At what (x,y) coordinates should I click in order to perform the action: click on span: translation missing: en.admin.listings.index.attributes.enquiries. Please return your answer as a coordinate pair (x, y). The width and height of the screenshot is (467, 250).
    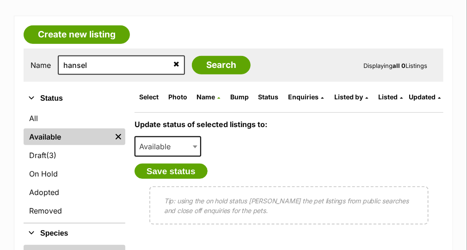
    Looking at the image, I should click on (303, 97).